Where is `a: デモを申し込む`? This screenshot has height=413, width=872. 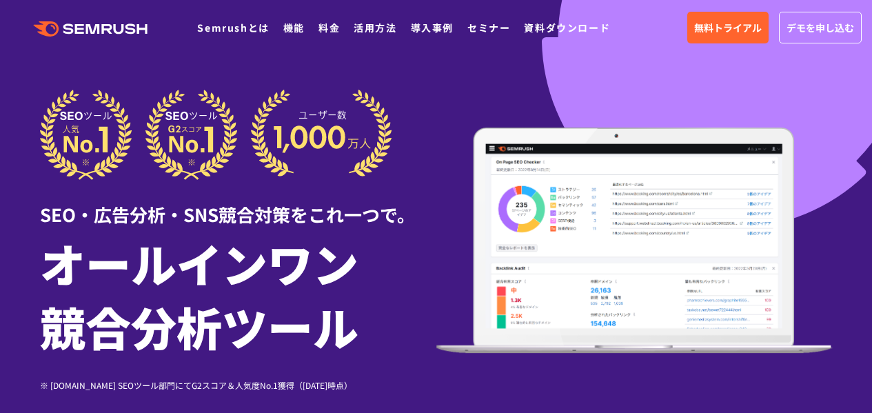 a: デモを申し込む is located at coordinates (820, 28).